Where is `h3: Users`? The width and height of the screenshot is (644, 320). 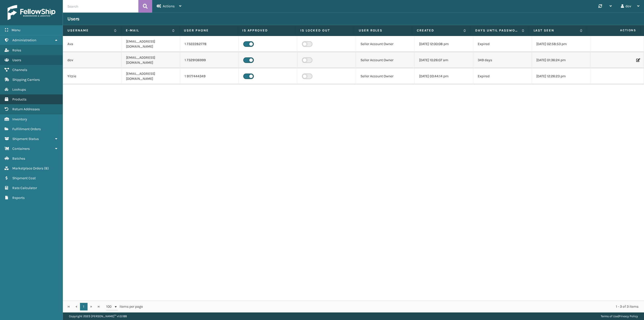
h3: Users is located at coordinates (73, 19).